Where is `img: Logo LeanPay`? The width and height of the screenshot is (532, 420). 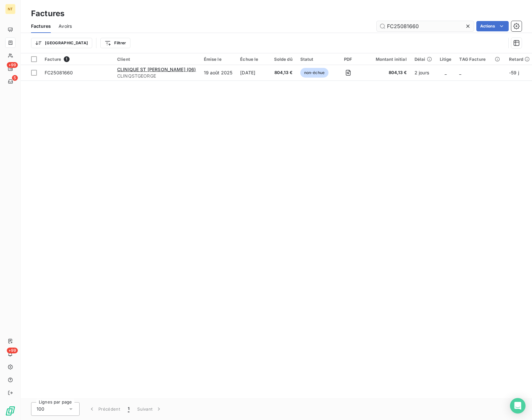
img: Logo LeanPay is located at coordinates (10, 411).